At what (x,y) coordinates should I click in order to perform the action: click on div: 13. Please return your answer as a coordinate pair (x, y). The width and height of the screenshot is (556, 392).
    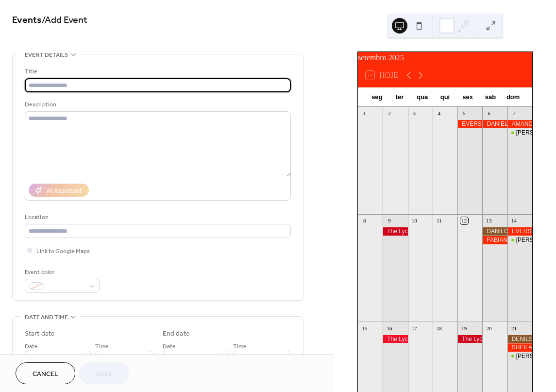
    Looking at the image, I should click on (489, 221).